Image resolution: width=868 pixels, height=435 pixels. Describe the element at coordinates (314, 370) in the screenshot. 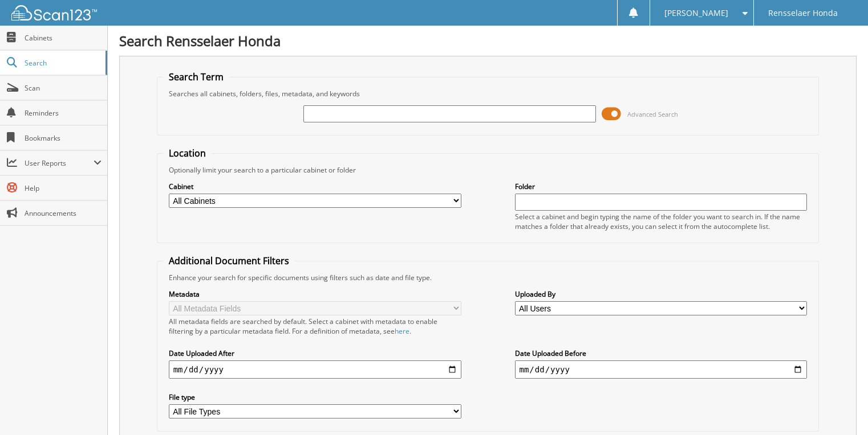

I see `input: start` at that location.